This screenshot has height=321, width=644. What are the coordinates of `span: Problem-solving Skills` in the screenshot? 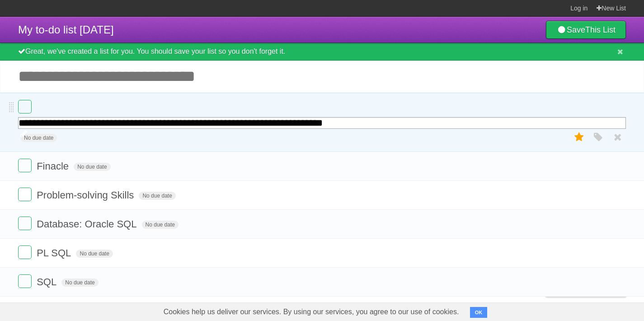 It's located at (86, 194).